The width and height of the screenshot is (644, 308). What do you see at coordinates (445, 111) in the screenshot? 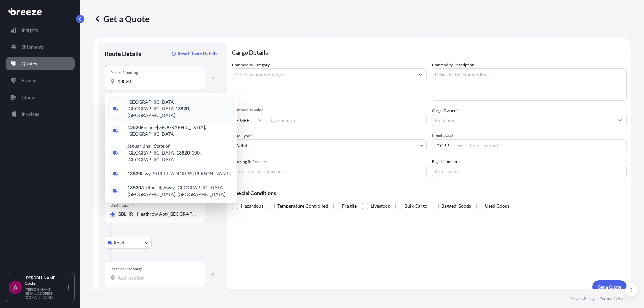
I see `label: Cargo Owner` at bounding box center [445, 111].